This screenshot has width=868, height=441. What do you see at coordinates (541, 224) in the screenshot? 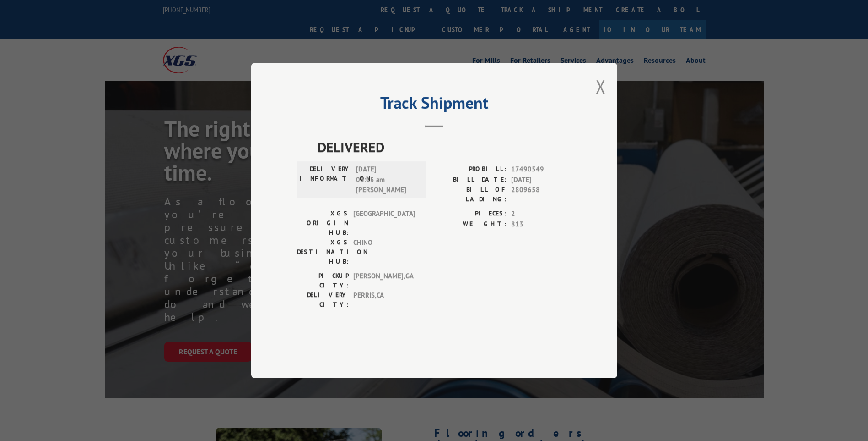
I see `span: 813` at bounding box center [541, 224].